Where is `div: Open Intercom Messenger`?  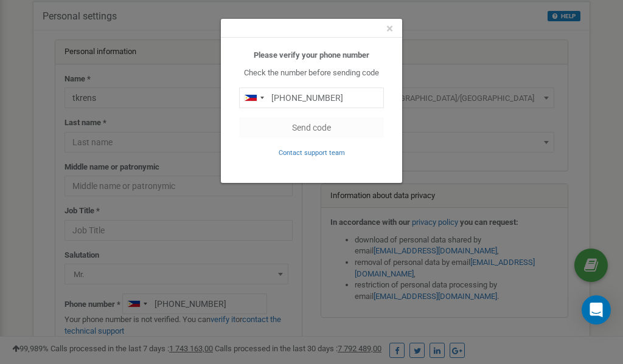 div: Open Intercom Messenger is located at coordinates (597, 310).